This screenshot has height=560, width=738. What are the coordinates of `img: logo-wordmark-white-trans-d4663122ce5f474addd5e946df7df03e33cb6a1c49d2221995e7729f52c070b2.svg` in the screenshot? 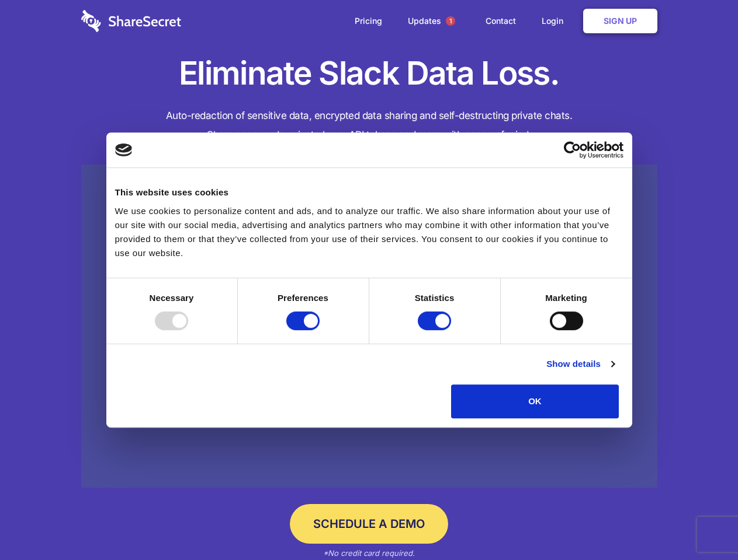 It's located at (131, 21).